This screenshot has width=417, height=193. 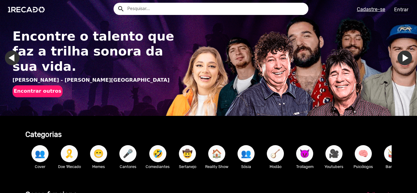 I want to click on p: Memes, so click(x=99, y=167).